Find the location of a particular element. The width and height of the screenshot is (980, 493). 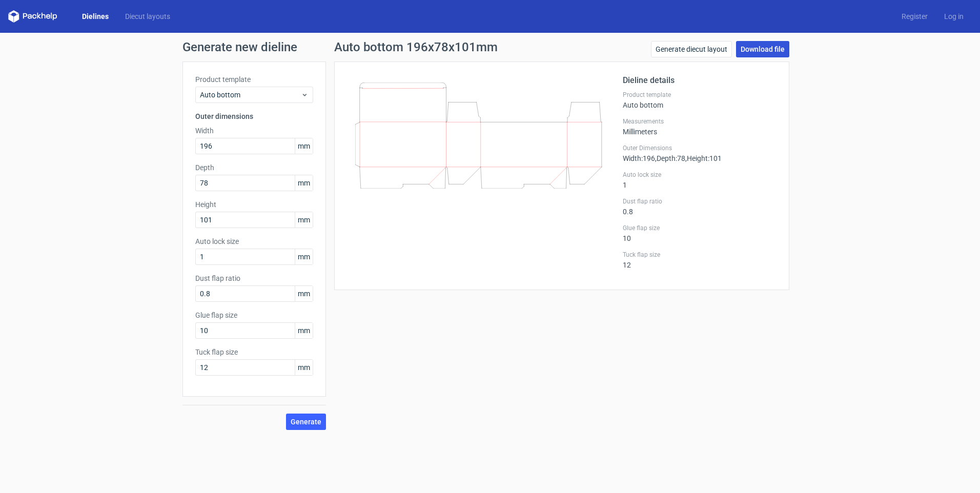

div: Millimeters is located at coordinates (700, 126).